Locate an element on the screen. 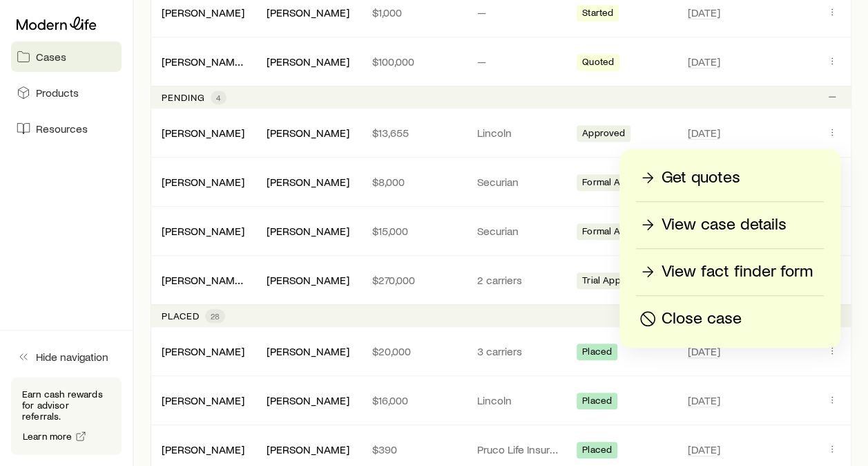 The image size is (868, 466). span: Trial App is located at coordinates (601, 281).